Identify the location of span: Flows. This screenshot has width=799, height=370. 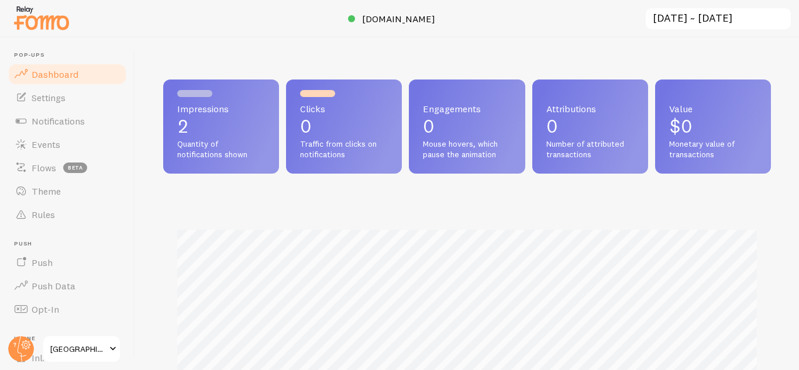
(44, 168).